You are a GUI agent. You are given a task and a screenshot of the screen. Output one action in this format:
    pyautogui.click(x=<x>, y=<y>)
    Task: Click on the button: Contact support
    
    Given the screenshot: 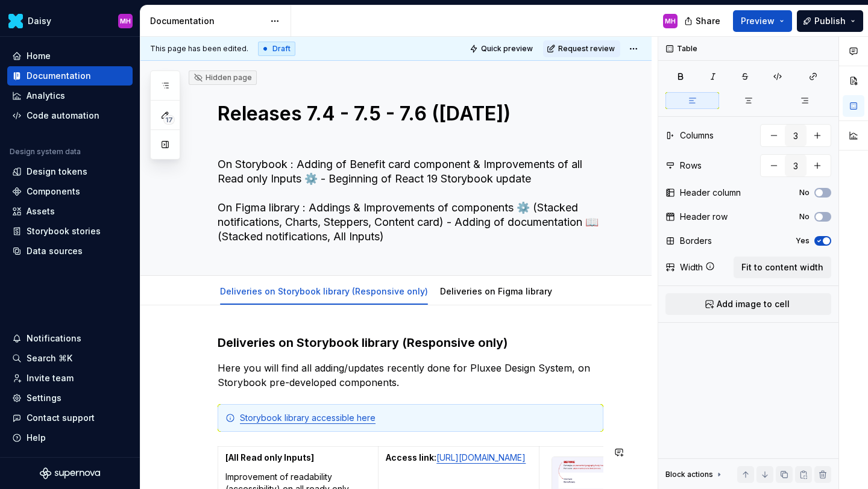 What is the action you would take?
    pyautogui.click(x=70, y=418)
    